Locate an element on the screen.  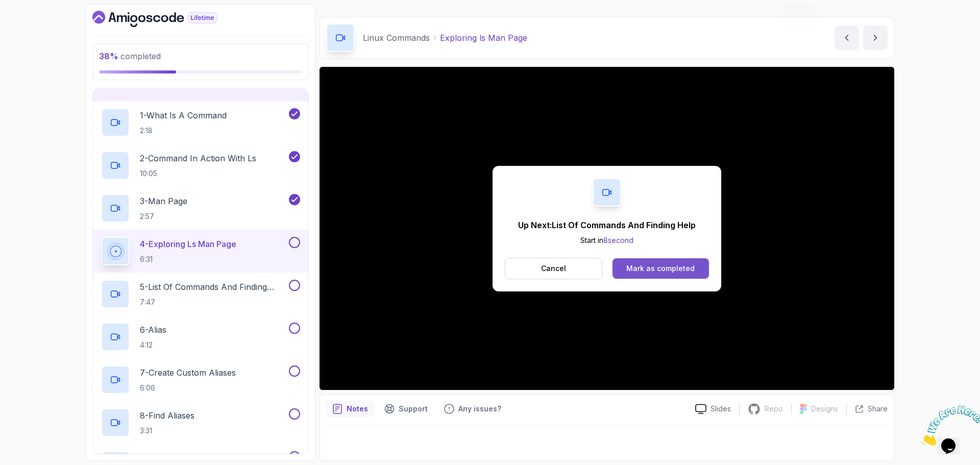
button: 5-List Of Commands And Finding Help7:47 is located at coordinates (201, 294).